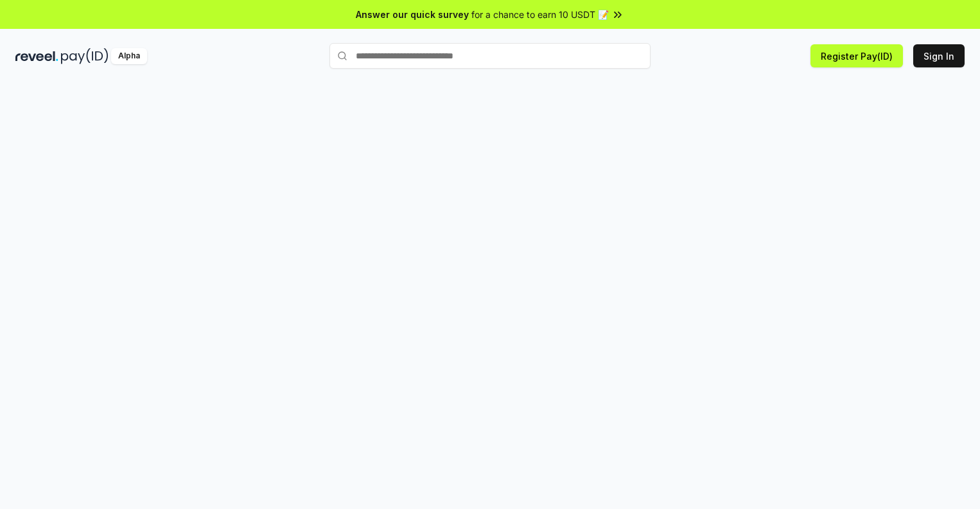 The image size is (980, 509). I want to click on button: Sign In, so click(938, 56).